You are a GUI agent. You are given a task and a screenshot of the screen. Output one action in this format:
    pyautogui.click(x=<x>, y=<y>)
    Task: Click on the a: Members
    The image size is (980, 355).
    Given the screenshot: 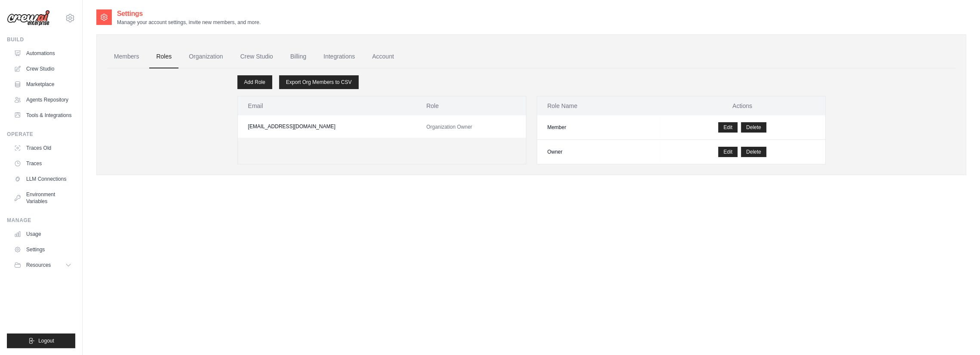 What is the action you would take?
    pyautogui.click(x=126, y=57)
    